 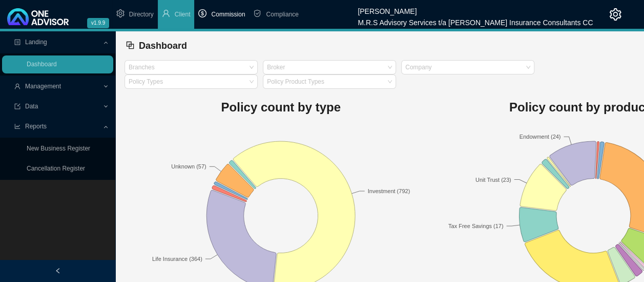 What do you see at coordinates (188, 167) in the screenshot?
I see `text: Unknown (57)` at bounding box center [188, 167].